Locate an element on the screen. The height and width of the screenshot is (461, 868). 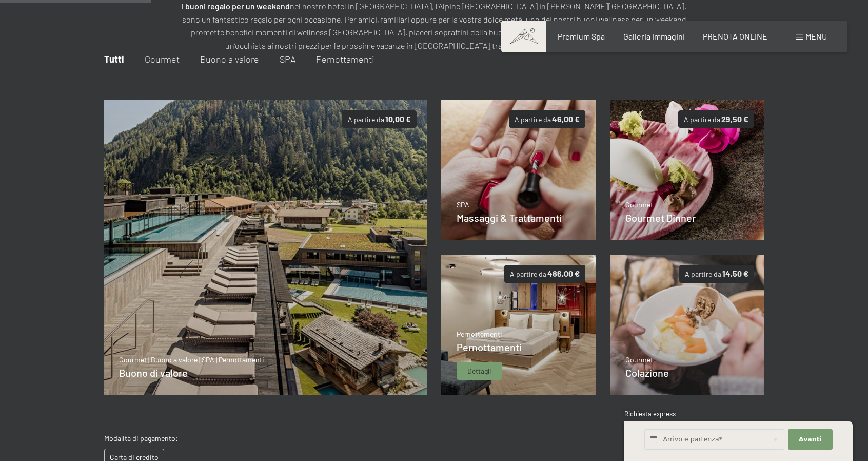
span: Galleria immagini is located at coordinates (654, 36).